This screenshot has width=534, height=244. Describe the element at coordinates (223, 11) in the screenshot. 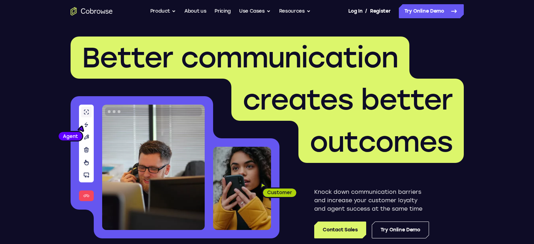

I see `a: Pricing` at that location.